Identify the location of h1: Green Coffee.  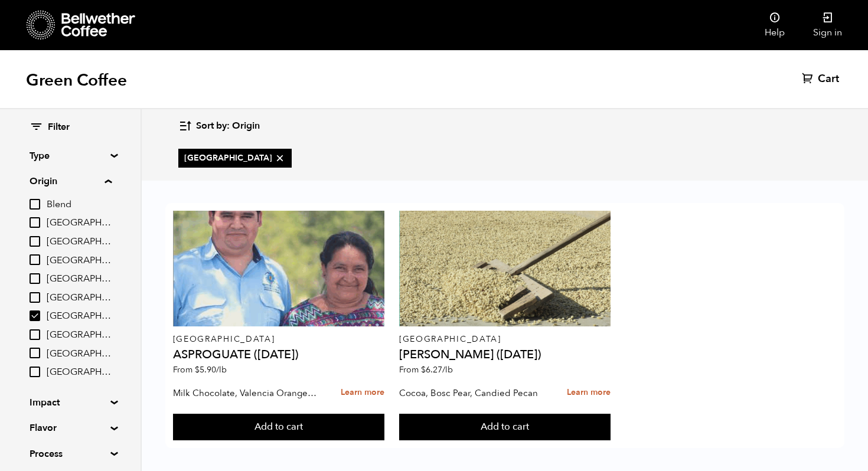
(76, 81).